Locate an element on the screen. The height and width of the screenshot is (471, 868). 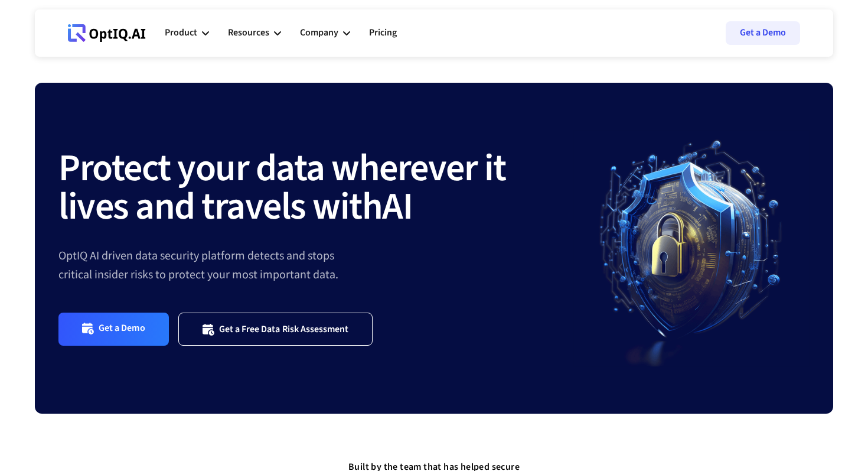
a: Get a Free Data Risk Assessment is located at coordinates (275, 328).